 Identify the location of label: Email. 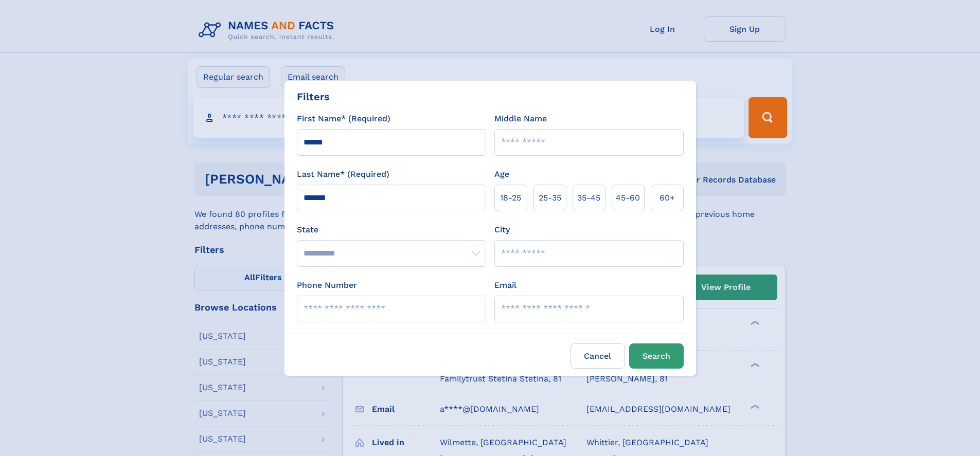
(505, 285).